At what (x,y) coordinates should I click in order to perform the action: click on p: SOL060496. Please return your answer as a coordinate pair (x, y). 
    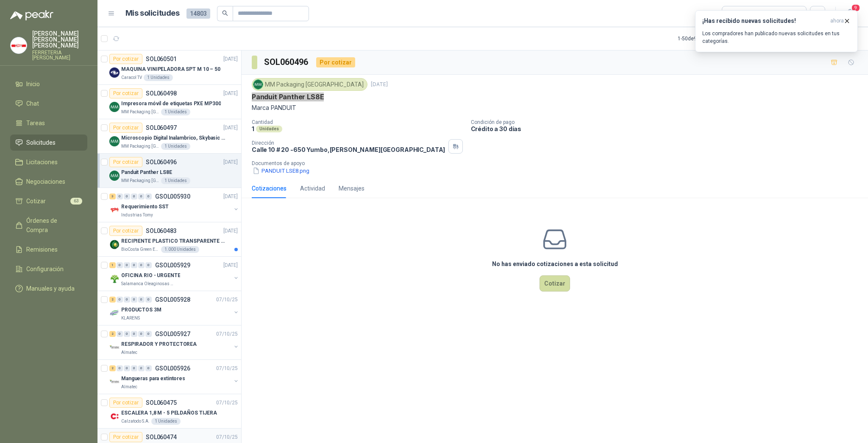
    Looking at the image, I should click on (161, 162).